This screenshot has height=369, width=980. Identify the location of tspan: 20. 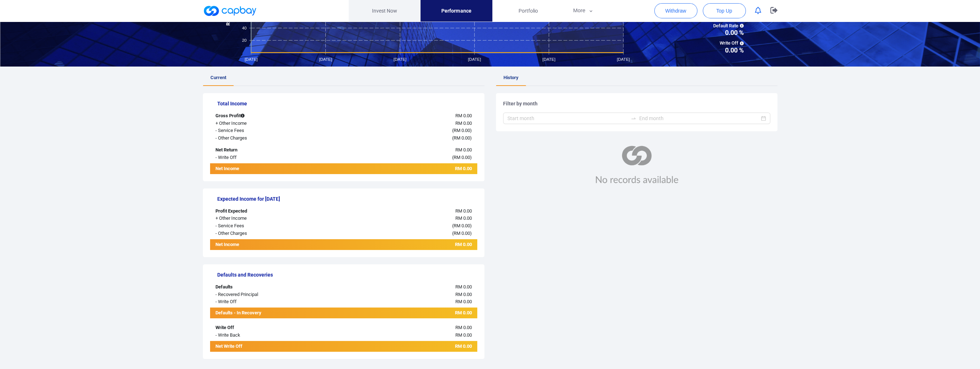
(244, 40).